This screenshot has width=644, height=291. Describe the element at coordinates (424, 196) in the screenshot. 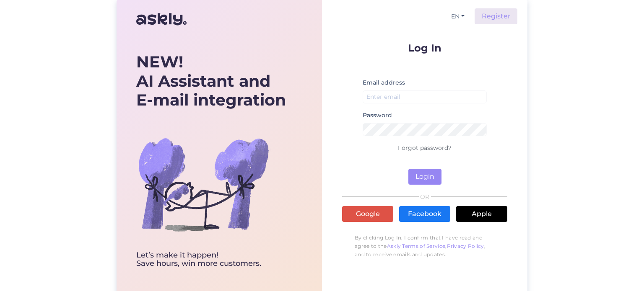

I see `span: OR` at that location.